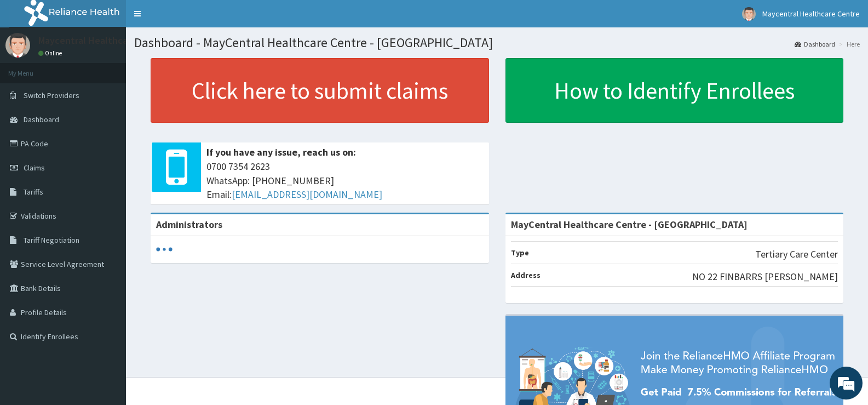  I want to click on a: Online, so click(51, 53).